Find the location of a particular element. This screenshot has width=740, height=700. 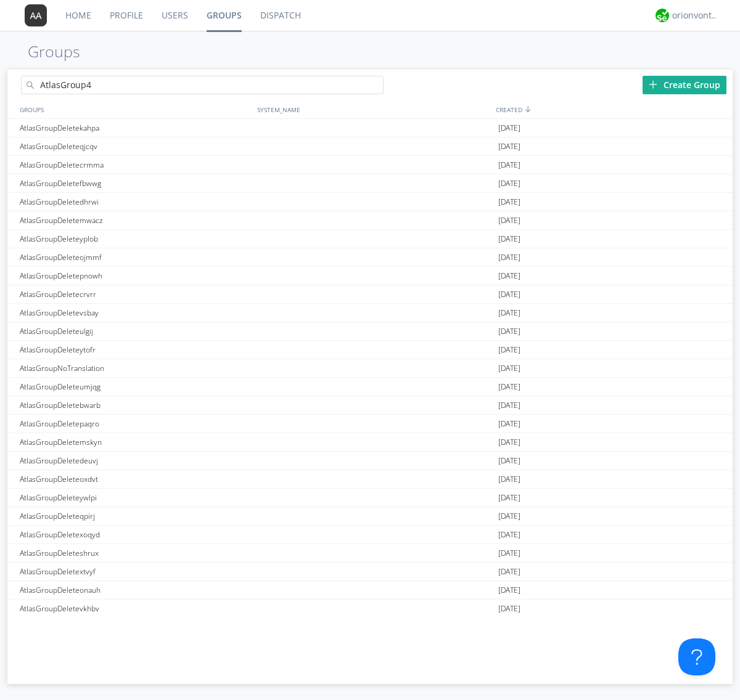

div: AtlasGroupDeletextvyf is located at coordinates (135, 571).